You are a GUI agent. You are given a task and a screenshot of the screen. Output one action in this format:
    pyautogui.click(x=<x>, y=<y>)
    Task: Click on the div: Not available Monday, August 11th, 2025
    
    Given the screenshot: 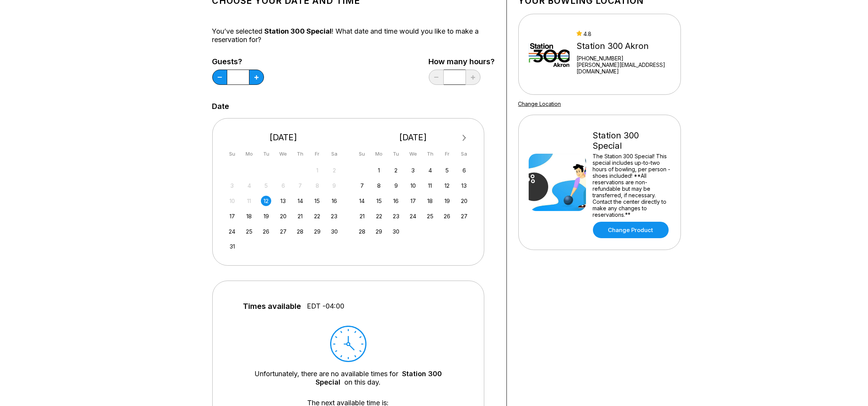 What is the action you would take?
    pyautogui.click(x=249, y=201)
    